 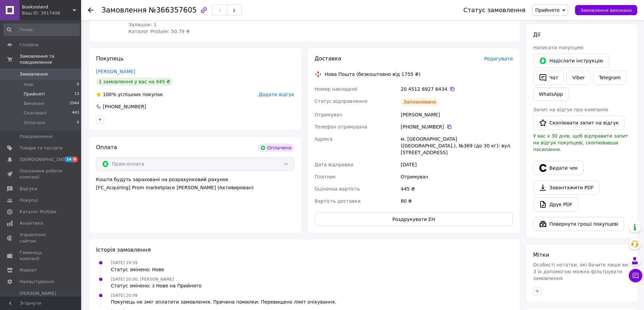 I want to click on a: Завантажити PDF, so click(x=566, y=187).